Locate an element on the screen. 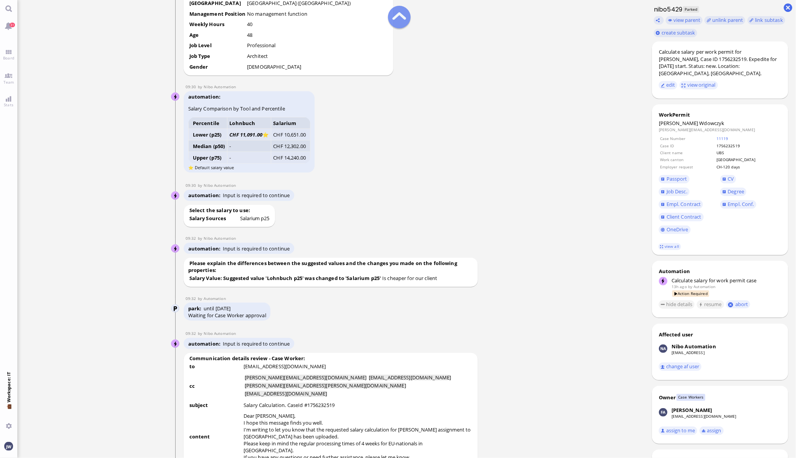  td: Case ID is located at coordinates (687, 146).